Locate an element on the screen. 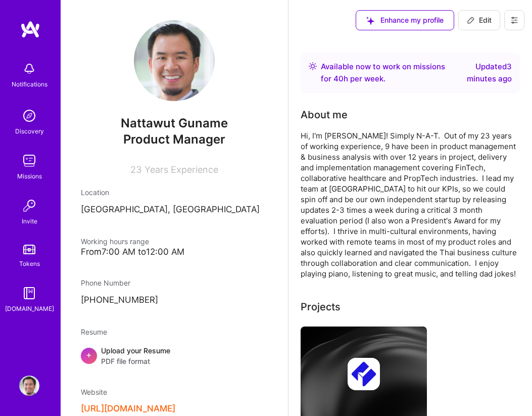 This screenshot has height=416, width=532. div: Location is located at coordinates (175, 193).